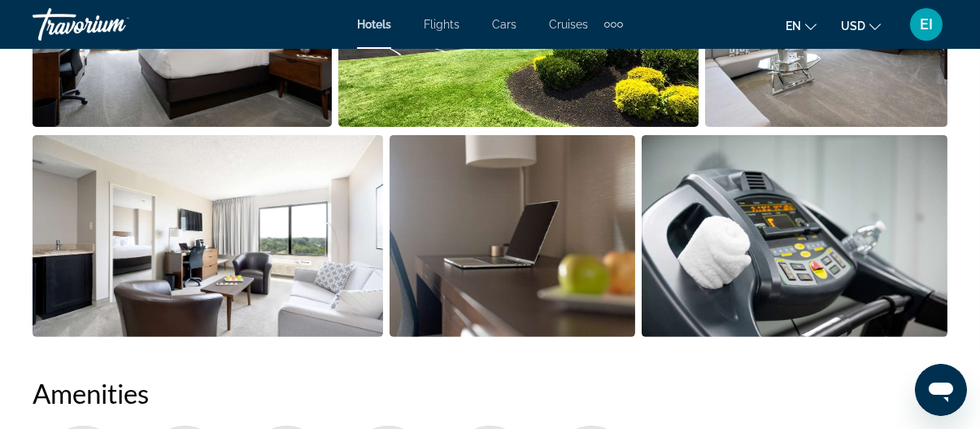 The width and height of the screenshot is (980, 429). I want to click on a: Cruises, so click(568, 24).